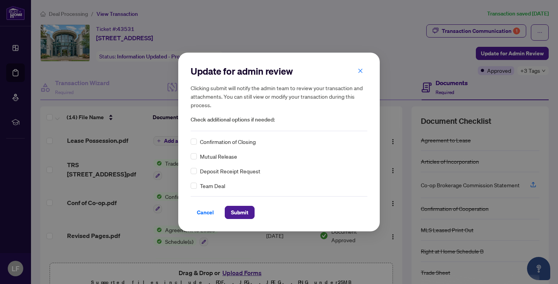  I want to click on span: Submit, so click(239, 213).